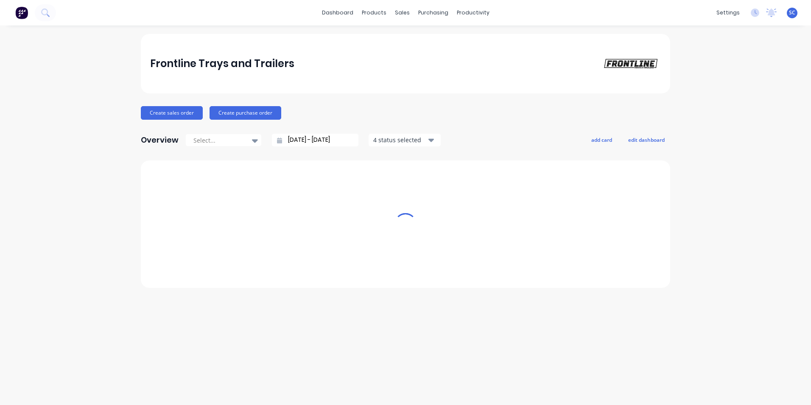 This screenshot has height=405, width=811. Describe the element at coordinates (159, 140) in the screenshot. I see `div: Overview` at that location.